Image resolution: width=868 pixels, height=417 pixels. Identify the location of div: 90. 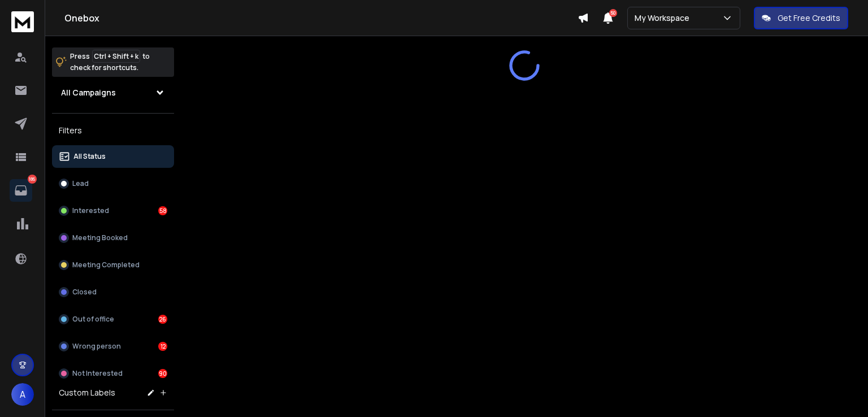
(163, 374).